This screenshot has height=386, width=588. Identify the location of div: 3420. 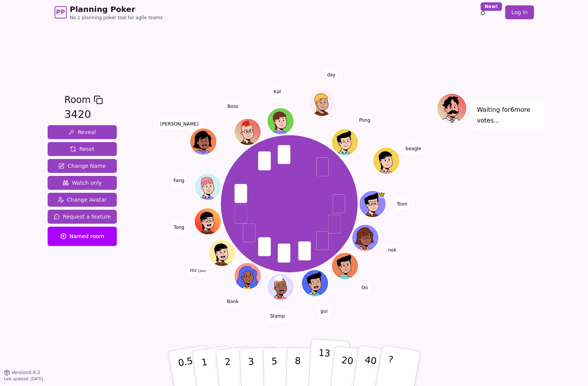
(84, 115).